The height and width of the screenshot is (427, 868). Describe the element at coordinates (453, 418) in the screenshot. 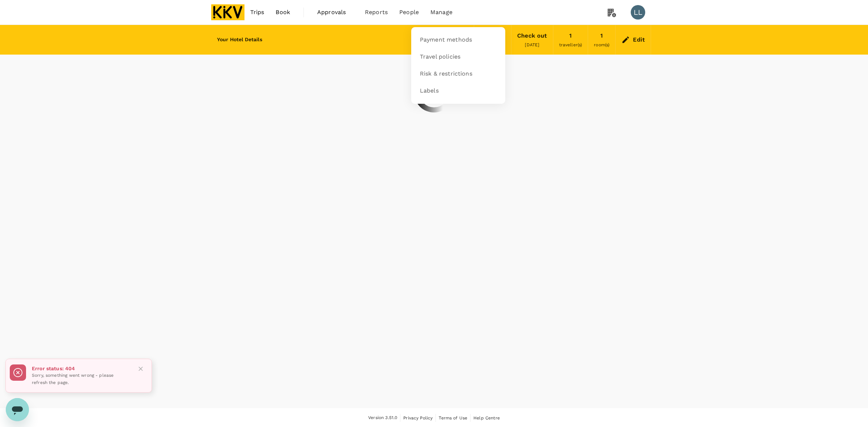

I see `span: Terms of Use` at that location.